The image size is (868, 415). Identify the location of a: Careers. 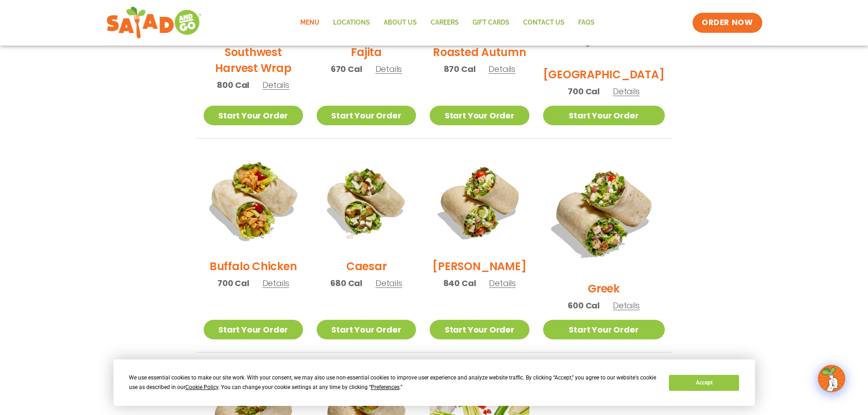
(444, 22).